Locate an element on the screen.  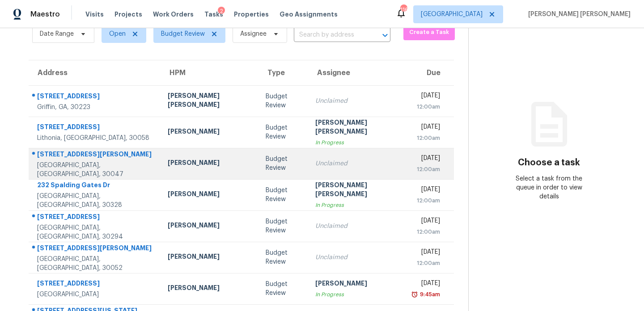
div: 232 Spalding Gates Dr is located at coordinates (95, 186).